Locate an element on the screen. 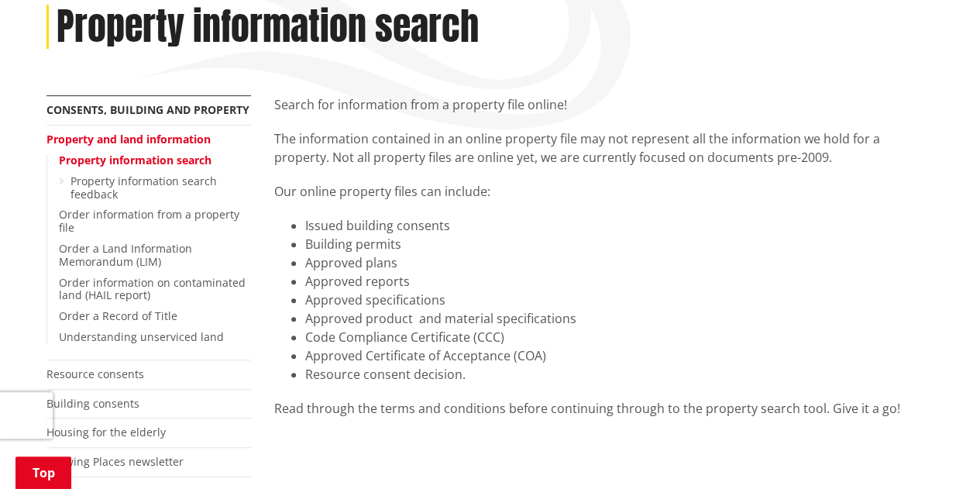 This screenshot has width=980, height=489. li: Approved reports is located at coordinates (620, 281).